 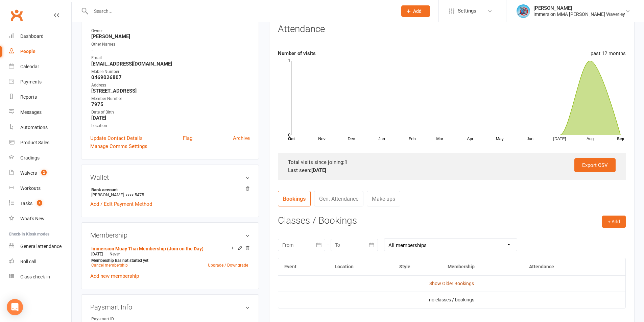 I want to click on strong: Bank account, so click(x=169, y=189).